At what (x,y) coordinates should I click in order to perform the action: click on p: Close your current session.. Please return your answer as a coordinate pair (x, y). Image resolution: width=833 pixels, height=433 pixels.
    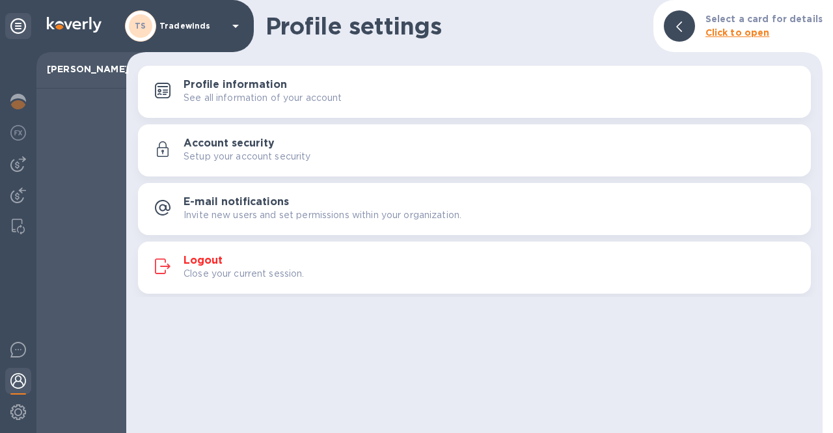
    Looking at the image, I should click on (244, 273).